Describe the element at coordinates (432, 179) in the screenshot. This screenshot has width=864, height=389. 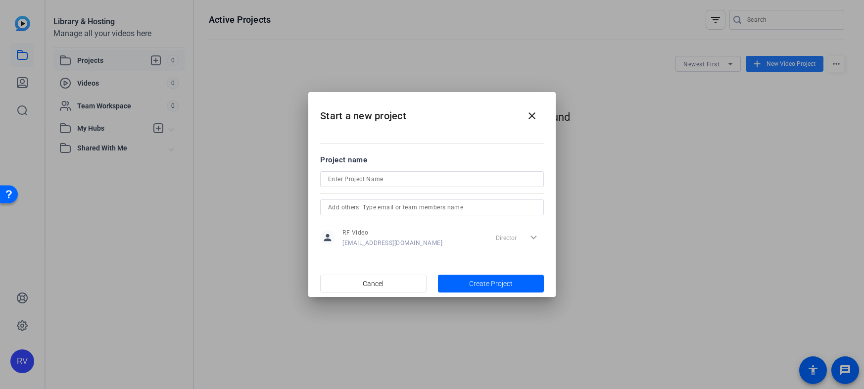
I see `input: Enter Project Name` at that location.